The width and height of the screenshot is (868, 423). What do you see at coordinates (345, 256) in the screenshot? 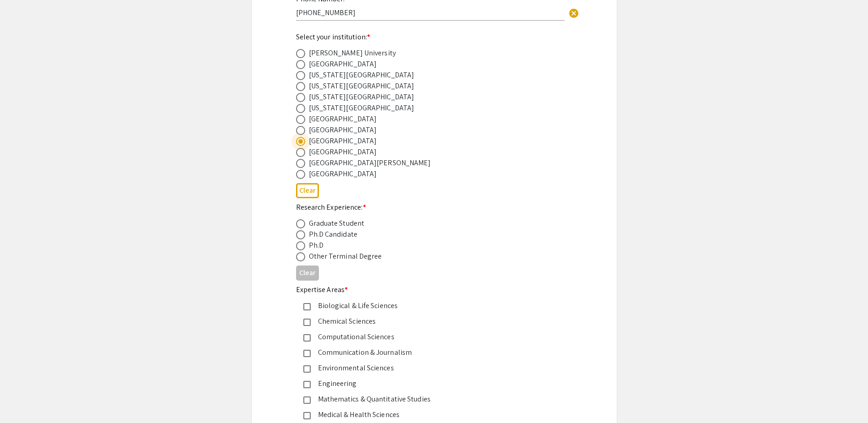
I see `div: Other Terminal Degree` at bounding box center [345, 256].